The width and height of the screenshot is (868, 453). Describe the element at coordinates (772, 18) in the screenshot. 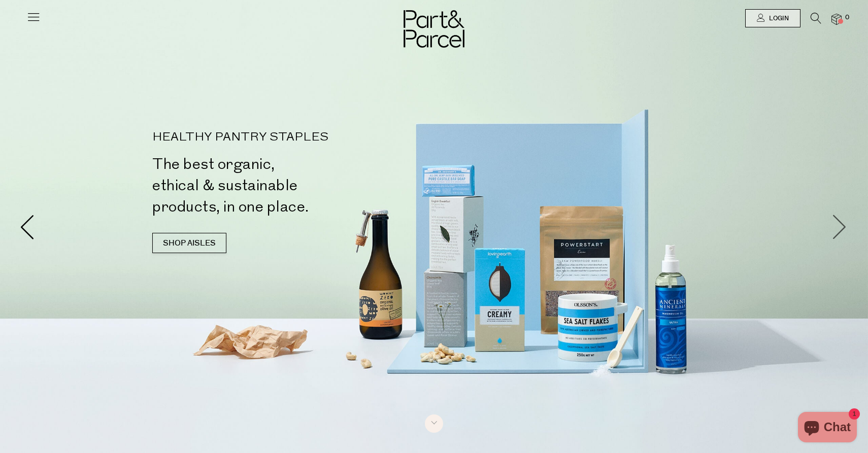

I see `a: Login` at that location.